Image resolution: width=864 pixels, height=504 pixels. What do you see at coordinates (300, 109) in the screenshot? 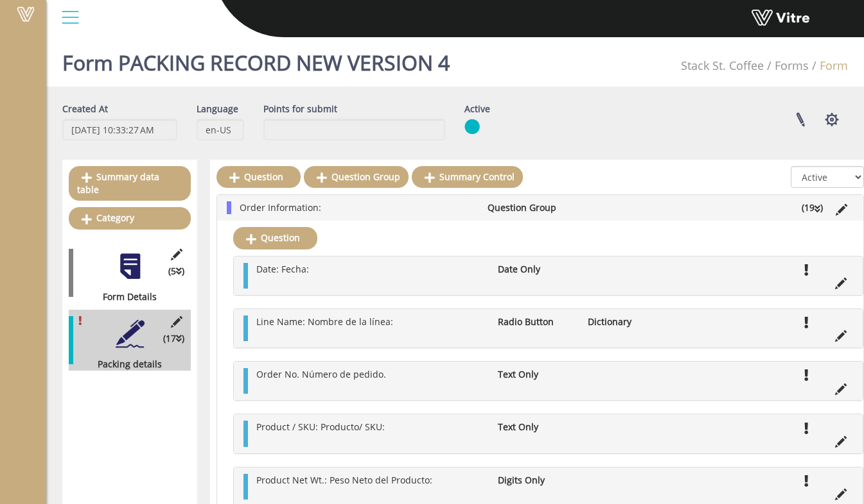
I see `label: Points for submit` at bounding box center [300, 109].